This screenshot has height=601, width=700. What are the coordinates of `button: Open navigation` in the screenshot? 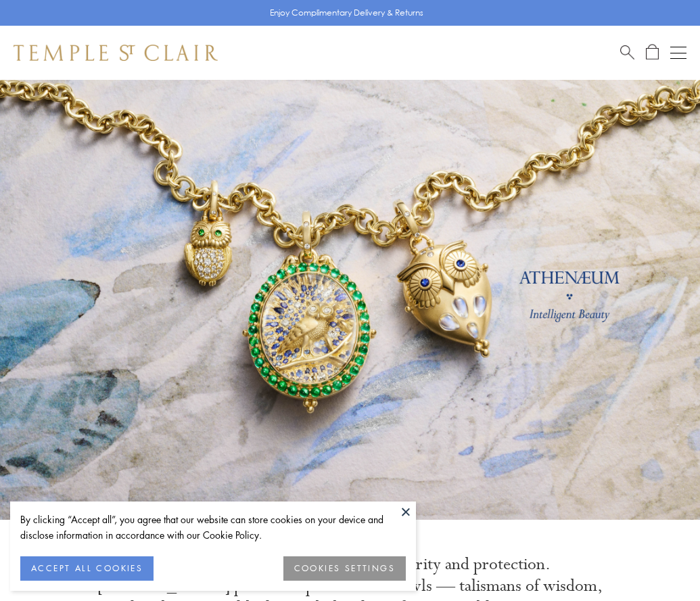 It's located at (679, 53).